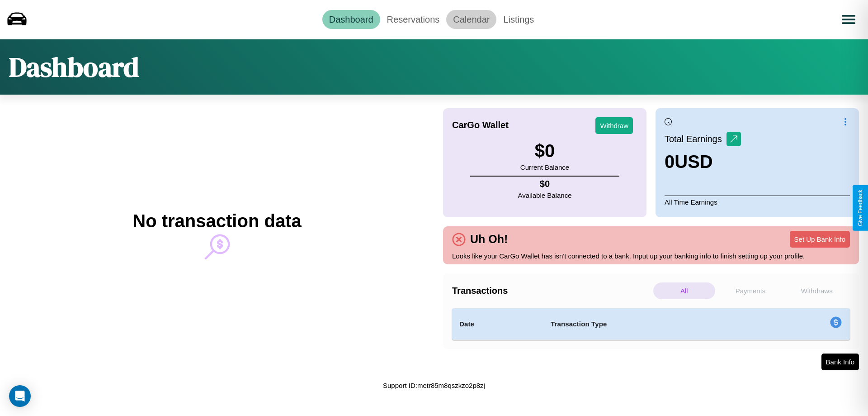 This screenshot has width=868, height=416. I want to click on div: Open Intercom Messenger, so click(20, 396).